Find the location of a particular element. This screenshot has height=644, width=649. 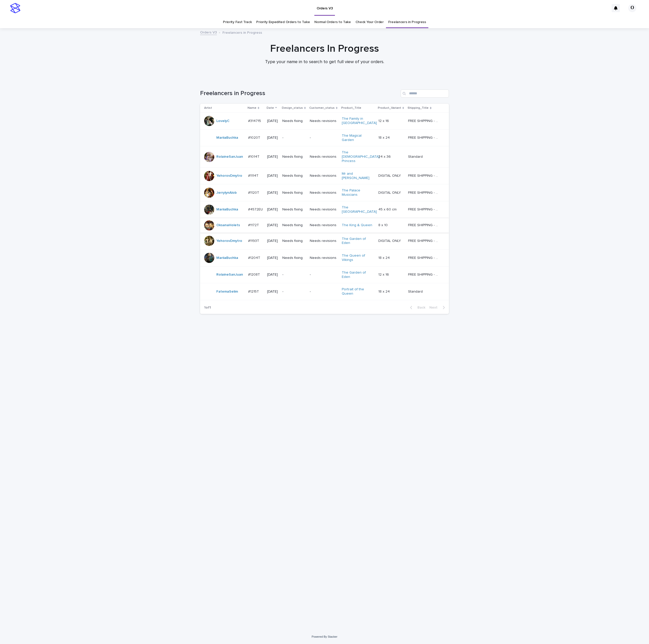

p: #1215T is located at coordinates (254, 291).